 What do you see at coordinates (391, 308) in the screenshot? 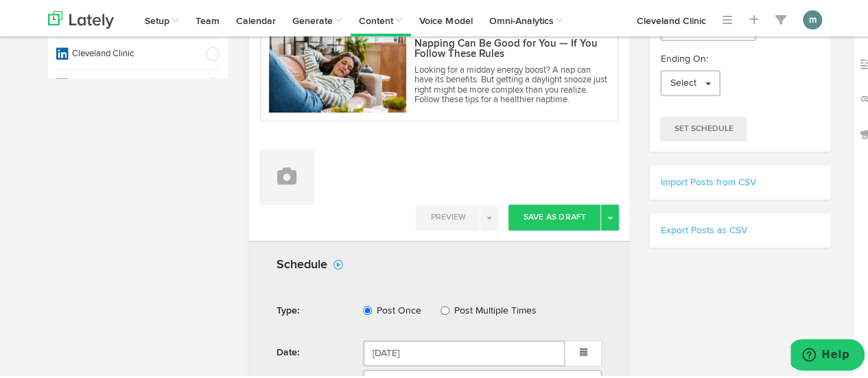
I see `label: Post Once` at bounding box center [391, 308].